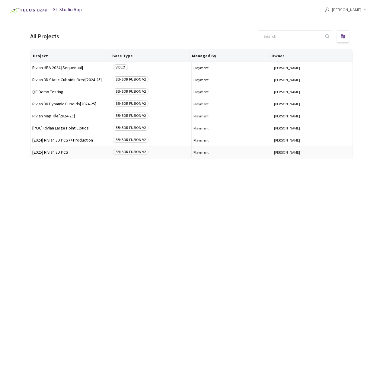  Describe the element at coordinates (70, 56) in the screenshot. I see `th: Project` at that location.